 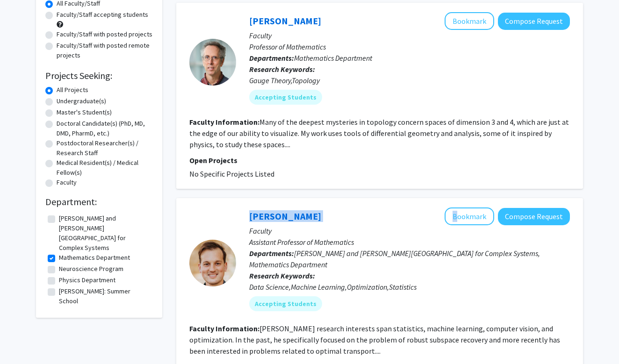 What do you see at coordinates (66, 182) in the screenshot?
I see `label: Faculty` at bounding box center [66, 182].